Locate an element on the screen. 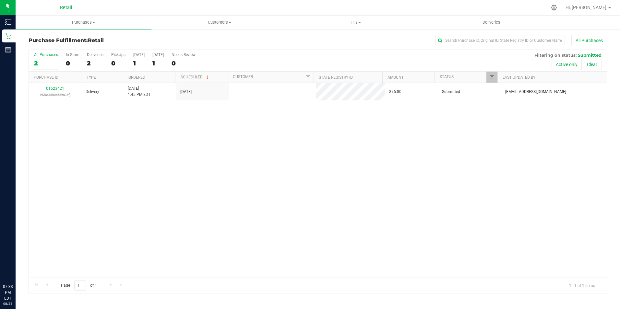 The image size is (620, 309). inline-svg: Reports is located at coordinates (8, 50).